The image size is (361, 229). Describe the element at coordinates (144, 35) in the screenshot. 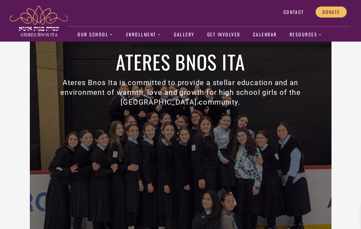

I see `a: Enrollment` at that location.